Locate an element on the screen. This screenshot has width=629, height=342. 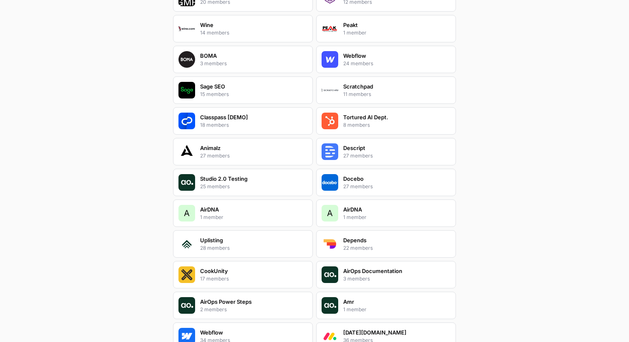
button: Company LogoDescript27 members is located at coordinates (386, 152).